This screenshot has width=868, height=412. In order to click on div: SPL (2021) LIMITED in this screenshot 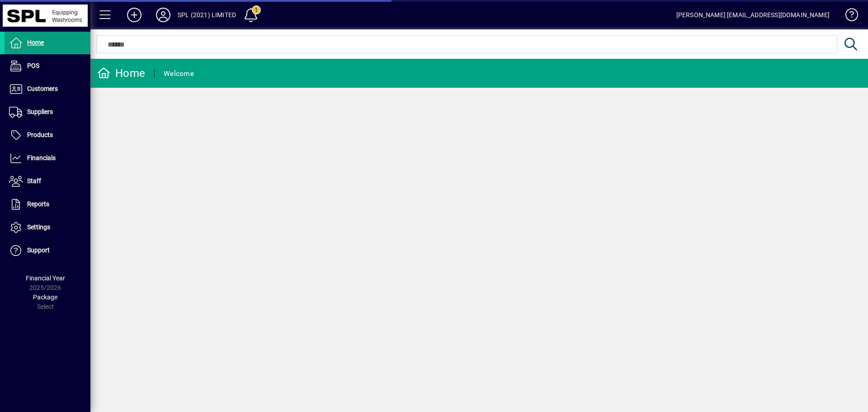, I will do `click(207, 15)`.